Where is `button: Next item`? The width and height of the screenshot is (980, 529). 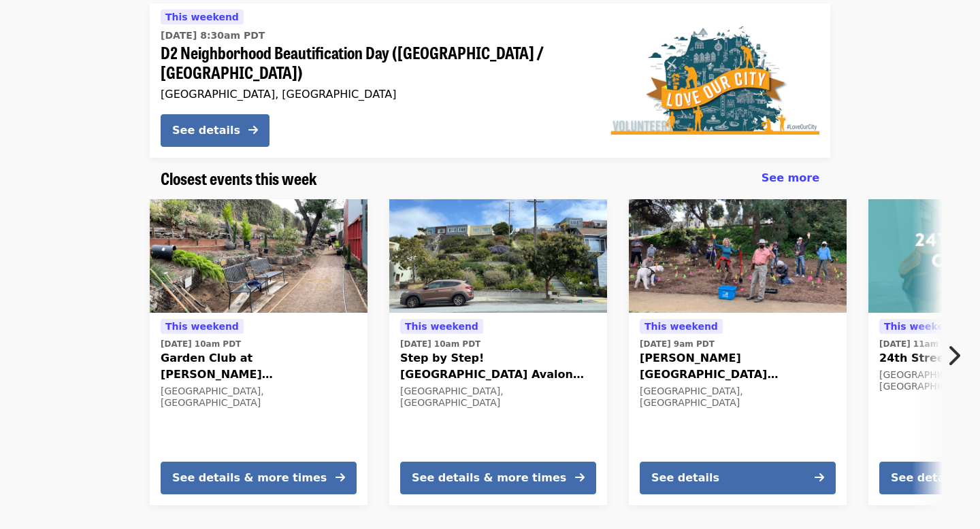
button: Next item is located at coordinates (957, 356).